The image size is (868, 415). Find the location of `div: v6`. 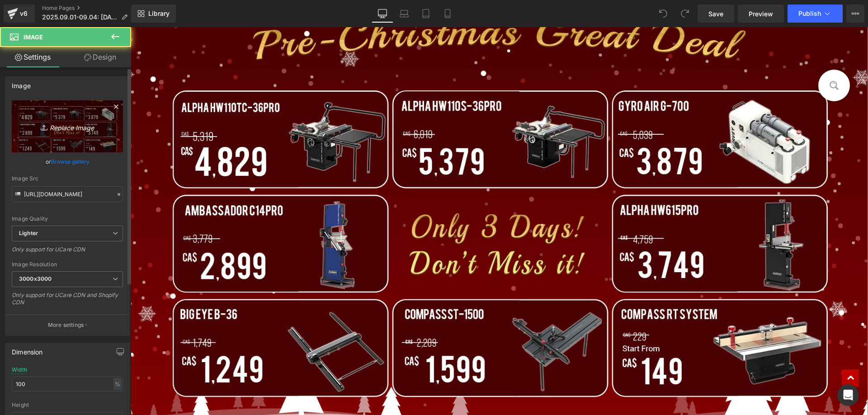

div: v6 is located at coordinates (23, 14).